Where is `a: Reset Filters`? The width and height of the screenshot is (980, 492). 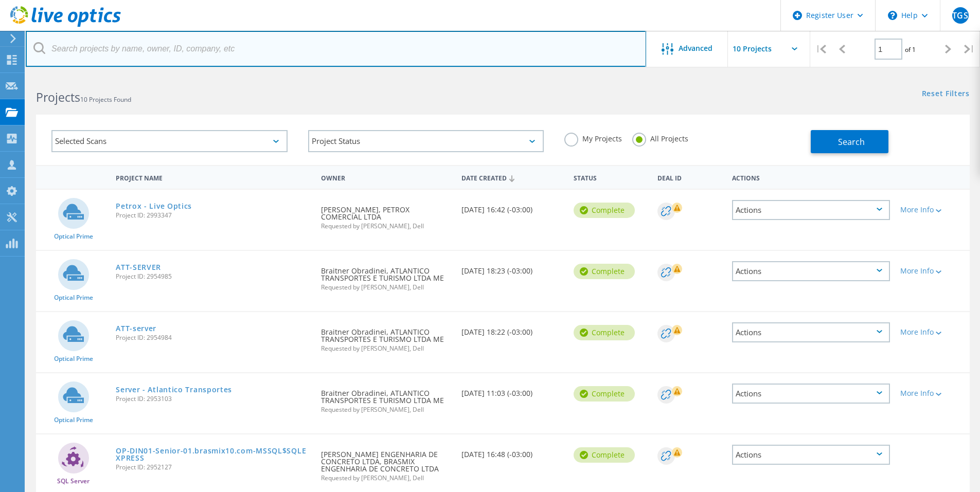
a: Reset Filters is located at coordinates (945, 94).